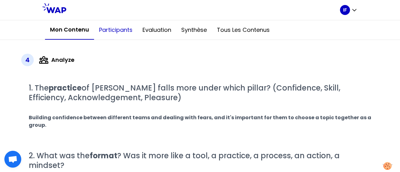  I want to click on span: format, so click(103, 155).